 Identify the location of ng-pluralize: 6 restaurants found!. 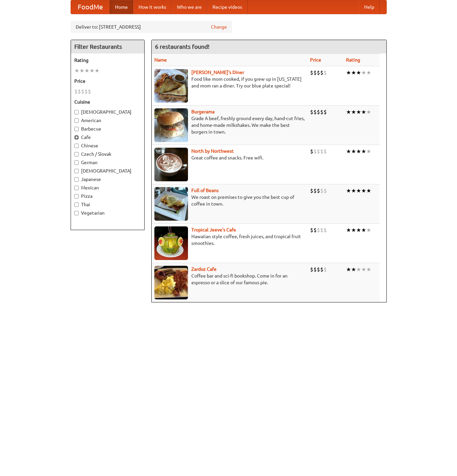
(182, 46).